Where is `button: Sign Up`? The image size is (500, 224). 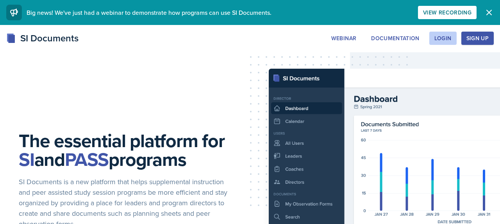
button: Sign Up is located at coordinates (478, 38).